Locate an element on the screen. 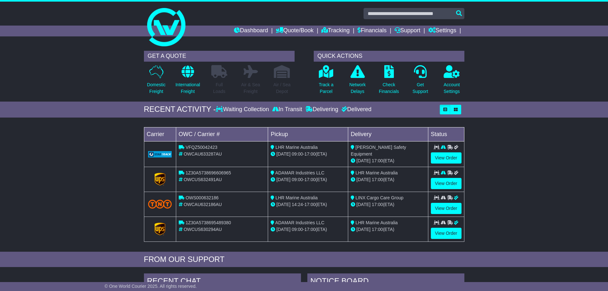  a: InternationalFreight is located at coordinates (188, 81).